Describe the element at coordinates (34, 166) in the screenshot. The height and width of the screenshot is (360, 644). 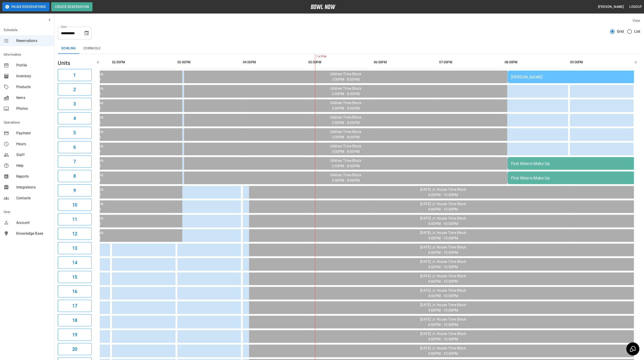
I see `span: Help` at that location.